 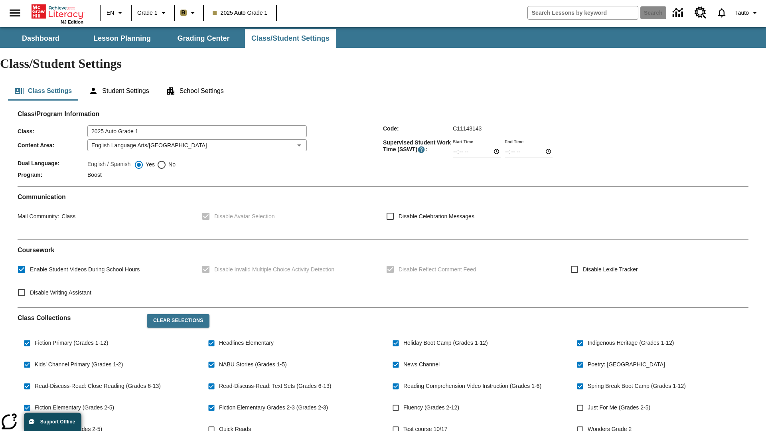 I want to click on span: EN, so click(x=110, y=13).